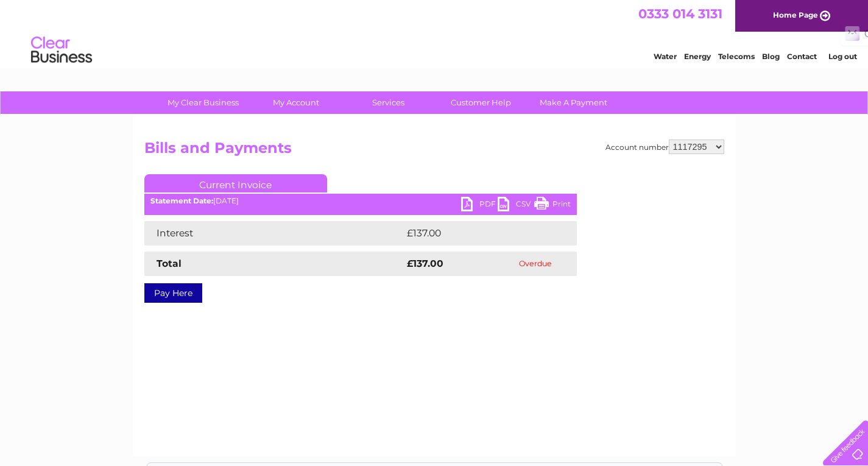  I want to click on td: £137.00, so click(479, 233).